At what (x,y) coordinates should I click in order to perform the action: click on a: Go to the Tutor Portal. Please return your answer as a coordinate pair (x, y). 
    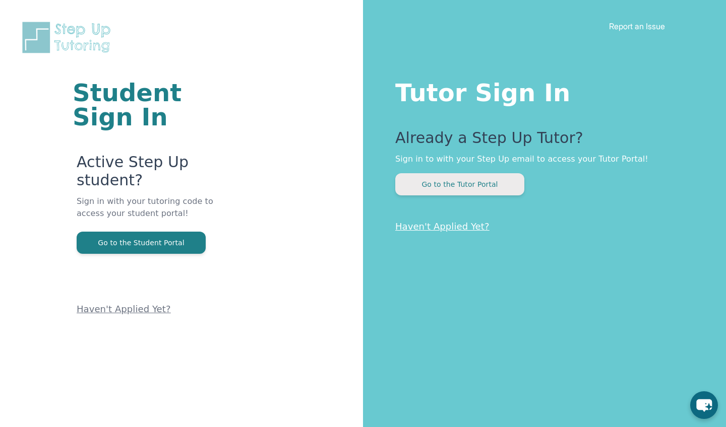
    Looking at the image, I should click on (460, 184).